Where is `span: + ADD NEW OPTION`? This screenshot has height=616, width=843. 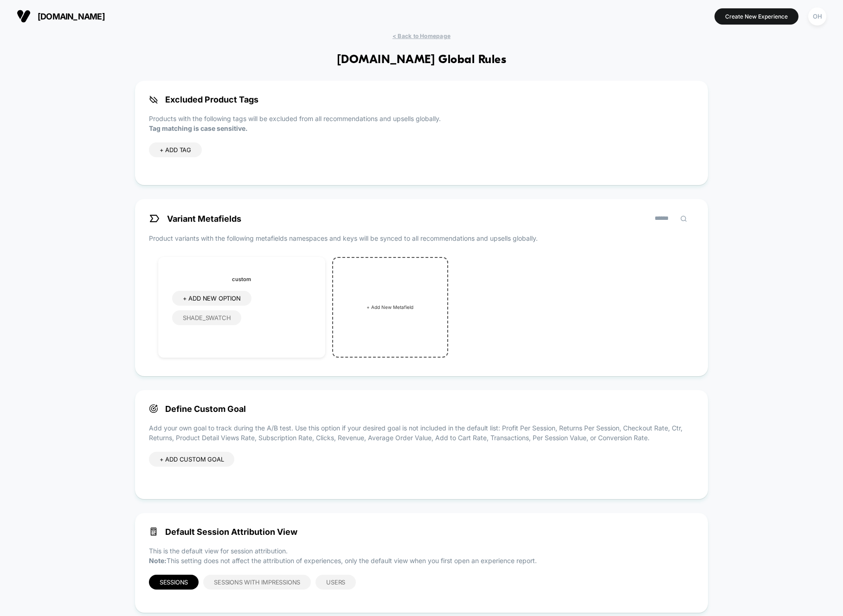 span: + ADD NEW OPTION is located at coordinates (212, 298).